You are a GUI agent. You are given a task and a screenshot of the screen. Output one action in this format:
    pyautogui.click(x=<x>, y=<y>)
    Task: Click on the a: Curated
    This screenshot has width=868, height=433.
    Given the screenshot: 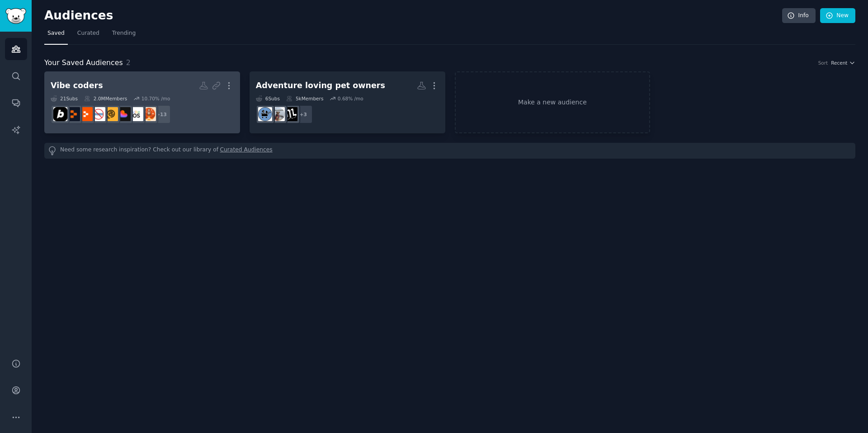 What is the action you would take?
    pyautogui.click(x=88, y=35)
    